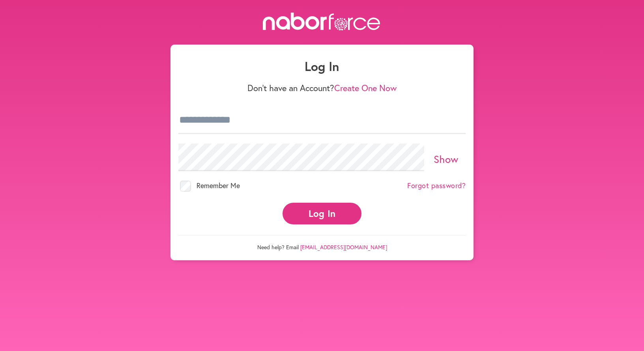 The image size is (644, 351). What do you see at coordinates (322, 66) in the screenshot?
I see `h1: Log In` at bounding box center [322, 66].